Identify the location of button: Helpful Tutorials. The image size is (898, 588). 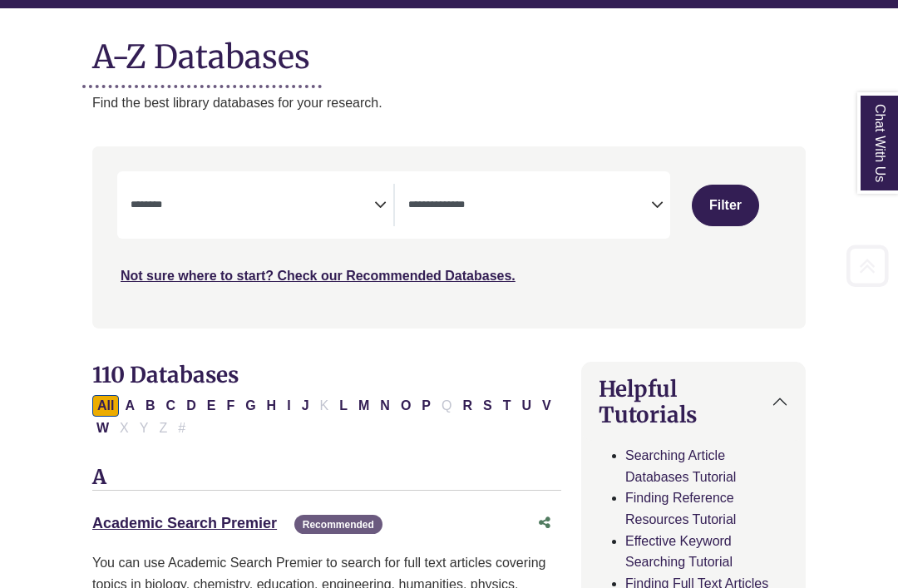
(694, 401).